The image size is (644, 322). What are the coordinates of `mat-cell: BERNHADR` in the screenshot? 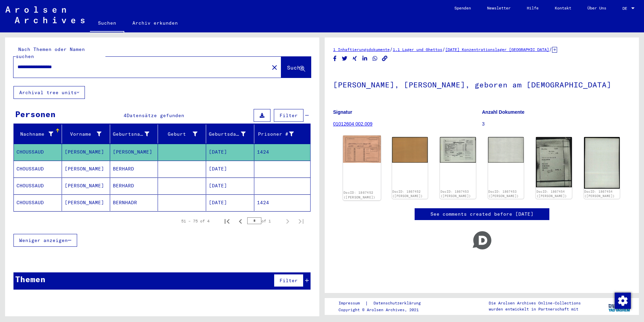 It's located at (134, 202).